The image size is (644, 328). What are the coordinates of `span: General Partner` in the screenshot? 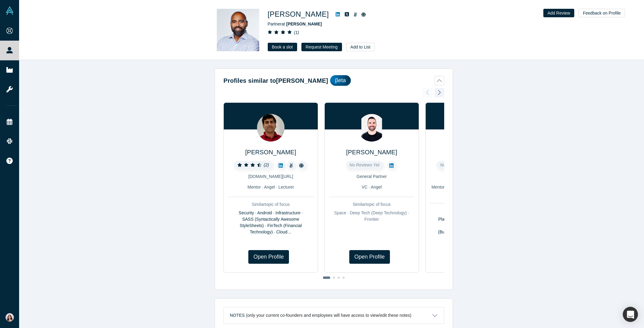 It's located at (372, 176).